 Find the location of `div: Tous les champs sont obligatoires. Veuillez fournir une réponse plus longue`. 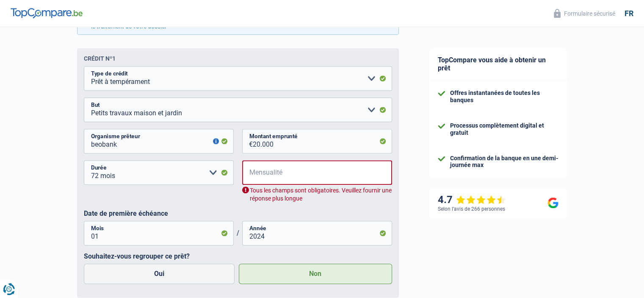

div: Tous les champs sont obligatoires. Veuillez fournir une réponse plus longue is located at coordinates (317, 195).